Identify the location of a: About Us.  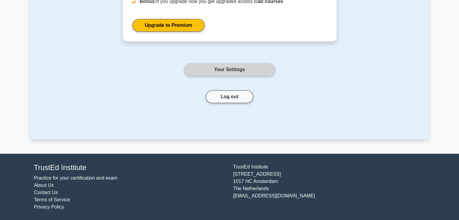
(44, 185).